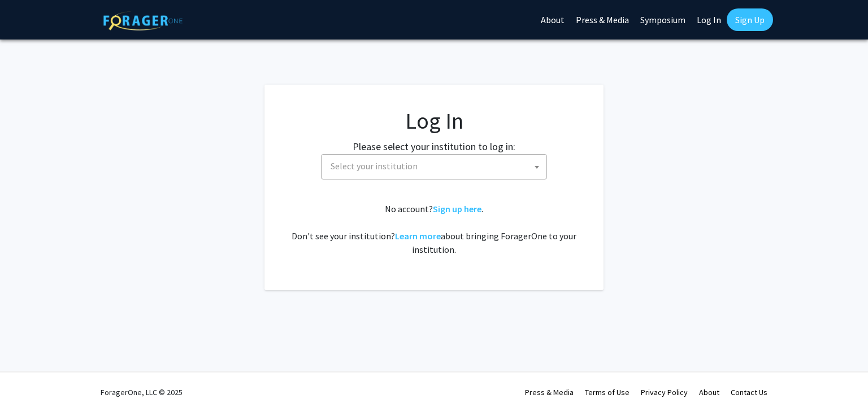 The width and height of the screenshot is (868, 412). What do you see at coordinates (749, 20) in the screenshot?
I see `a: Sign Up` at bounding box center [749, 20].